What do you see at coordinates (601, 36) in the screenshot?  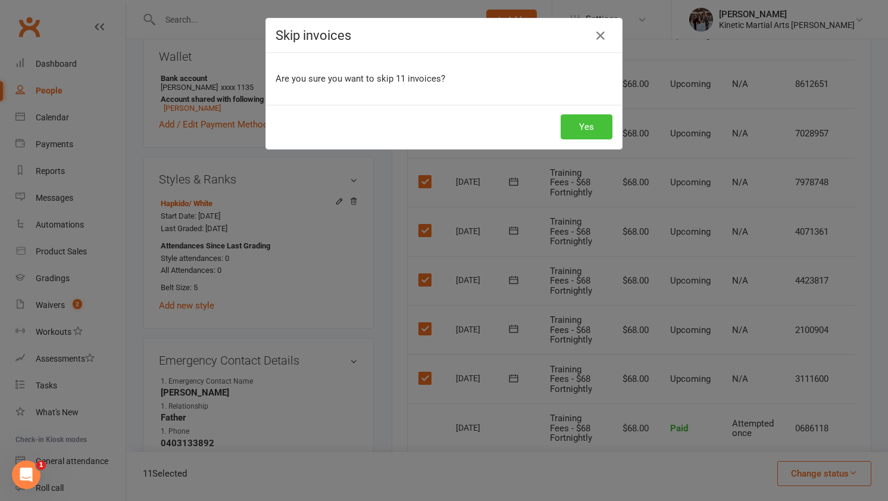 I see `button: Close` at bounding box center [601, 36].